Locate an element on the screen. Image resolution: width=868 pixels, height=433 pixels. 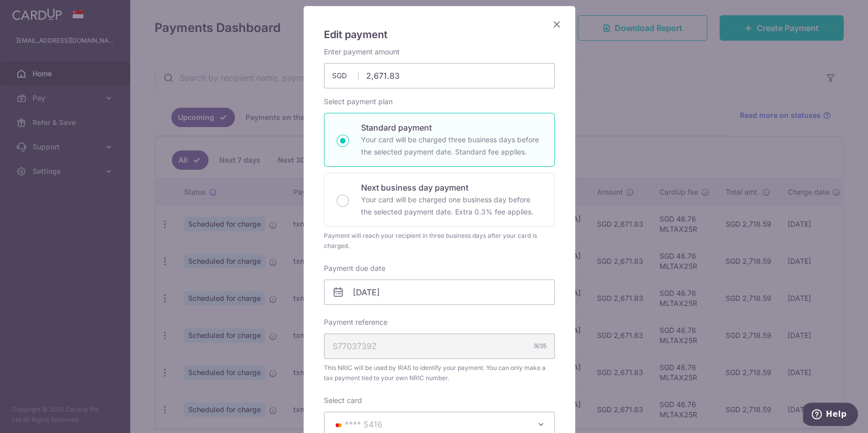
h5: Edit payment is located at coordinates (440, 34).